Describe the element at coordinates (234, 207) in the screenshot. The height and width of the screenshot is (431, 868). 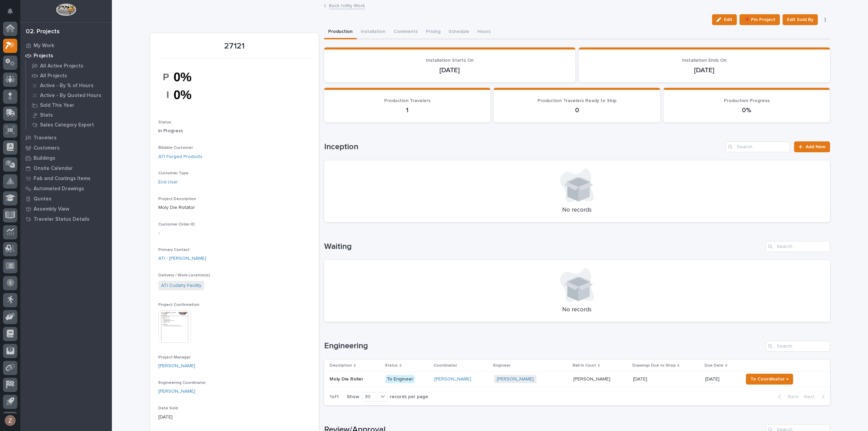
I see `p: Moly Die Rotator` at that location.